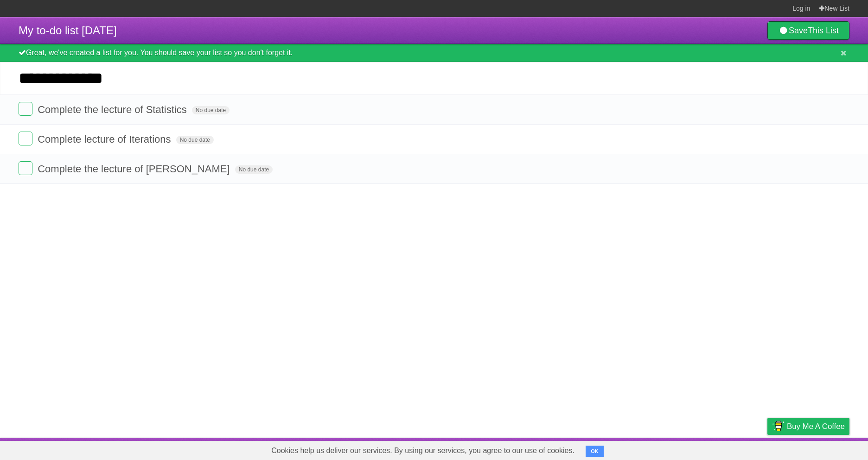  Describe the element at coordinates (595, 451) in the screenshot. I see `button: OK` at that location.